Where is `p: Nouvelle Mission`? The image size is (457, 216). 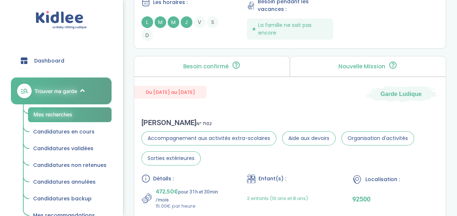
p: Nouvelle Mission is located at coordinates (362, 67).